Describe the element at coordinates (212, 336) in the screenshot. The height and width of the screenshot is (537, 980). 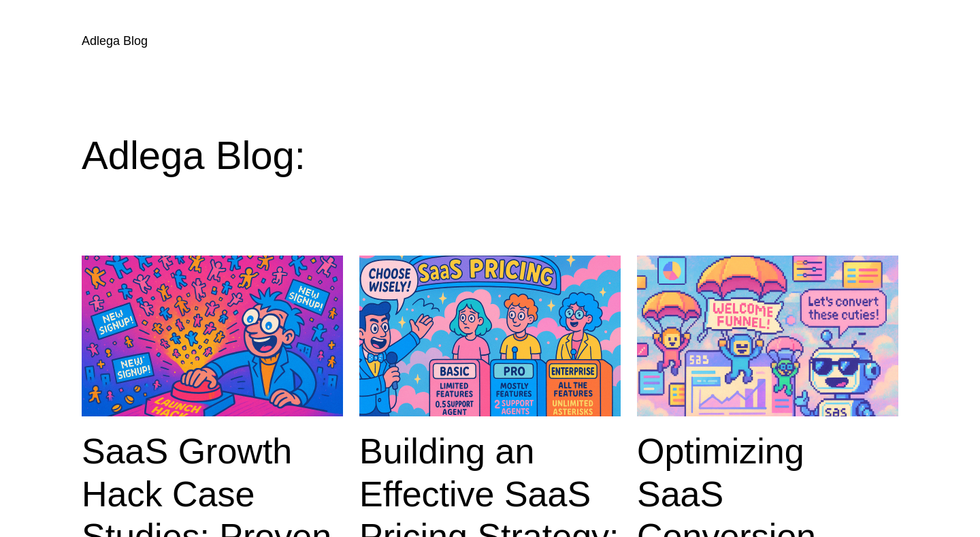
I see `img: SaaS Growth Hack Case Studies: Proven Strategies` at that location.